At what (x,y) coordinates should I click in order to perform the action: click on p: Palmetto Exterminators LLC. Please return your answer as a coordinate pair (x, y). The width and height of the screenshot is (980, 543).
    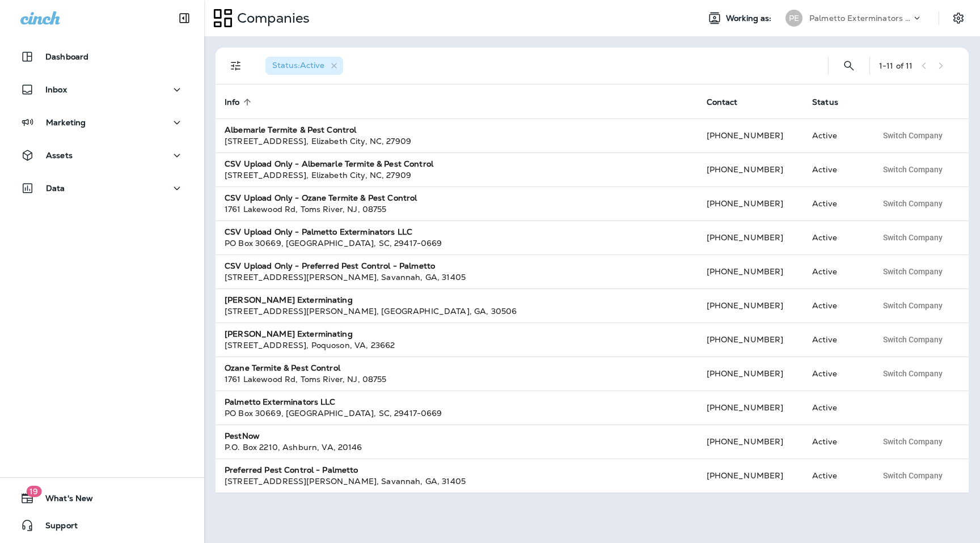
    Looking at the image, I should click on (860, 18).